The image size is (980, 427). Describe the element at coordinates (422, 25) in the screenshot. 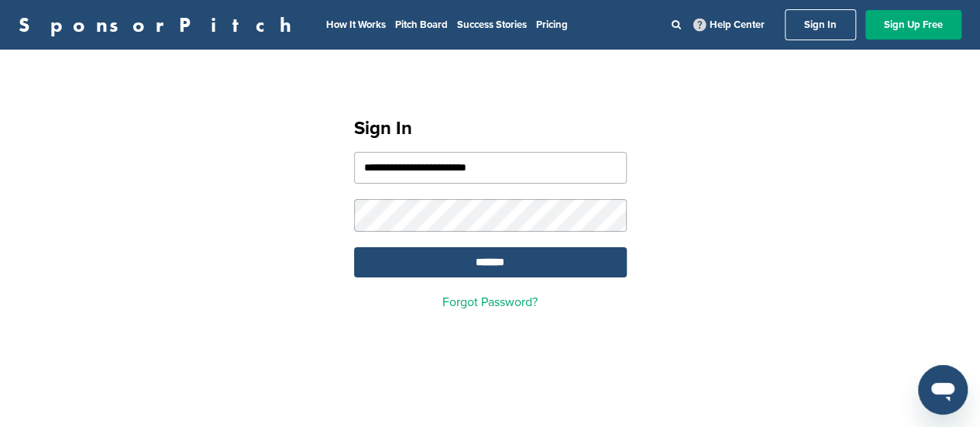

I see `a: Pitch Board` at that location.